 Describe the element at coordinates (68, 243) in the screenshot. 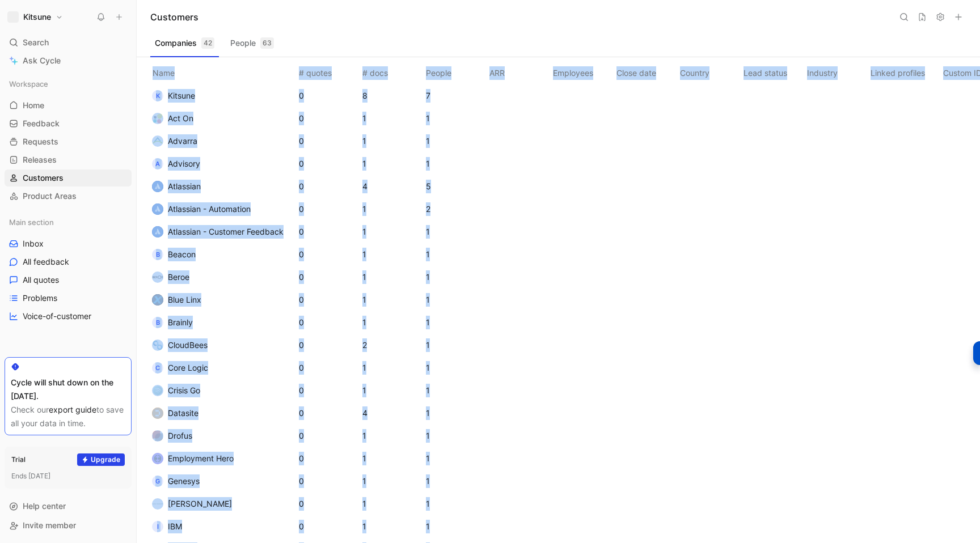

I see `a: Inbox` at that location.